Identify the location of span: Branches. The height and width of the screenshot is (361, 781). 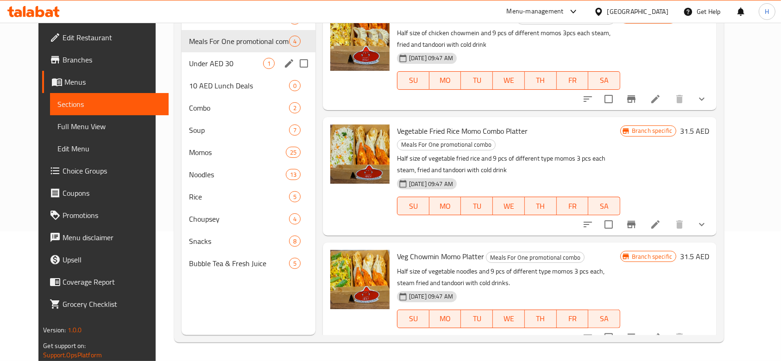
(112, 60).